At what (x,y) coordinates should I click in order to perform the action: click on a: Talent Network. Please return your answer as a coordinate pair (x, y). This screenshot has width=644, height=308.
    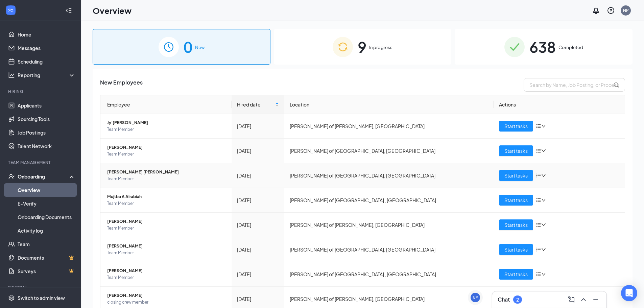
    Looking at the image, I should click on (46, 146).